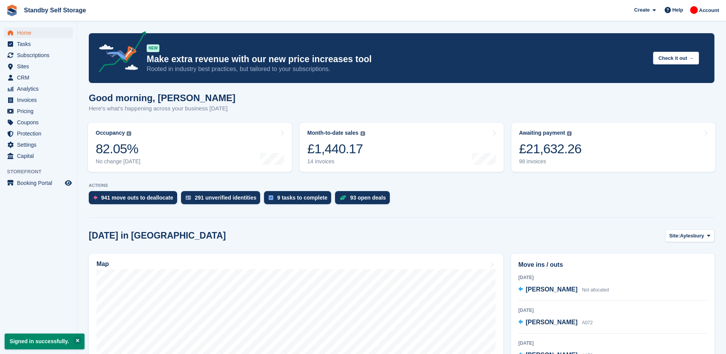 The image size is (726, 354). I want to click on div: 941 move outs to deallocate, so click(137, 198).